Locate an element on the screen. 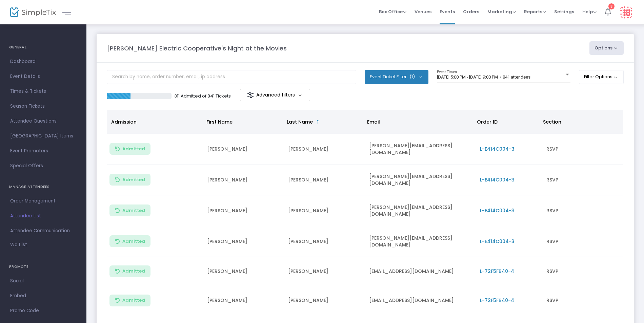 This screenshot has height=323, width=644. span: Attendee Questions is located at coordinates (43, 121).